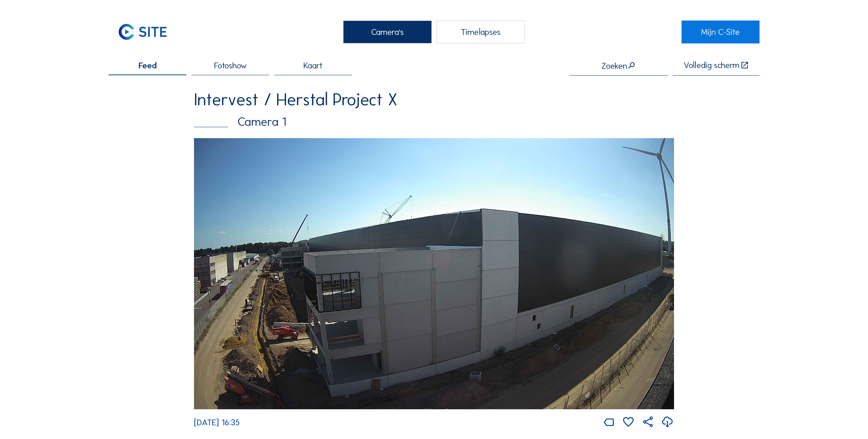 This screenshot has width=868, height=439. What do you see at coordinates (143, 32) in the screenshot?
I see `img: C-SITE Logo` at bounding box center [143, 32].